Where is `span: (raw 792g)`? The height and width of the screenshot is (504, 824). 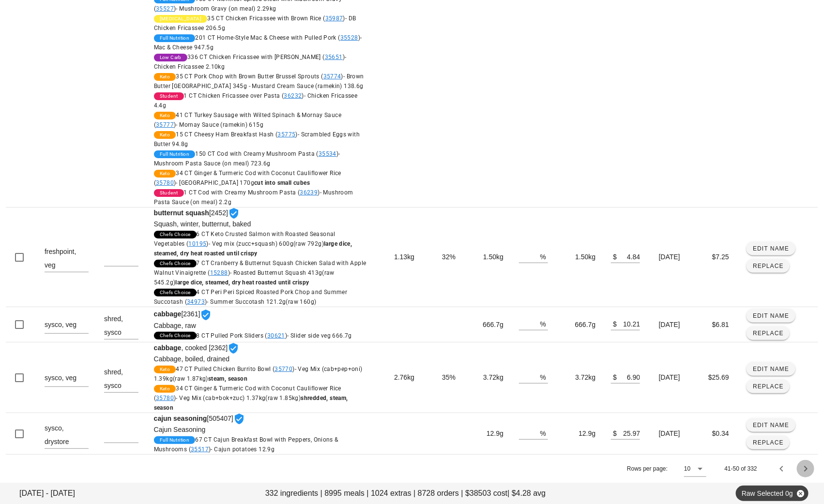 span: (raw 792g) is located at coordinates (308, 244).